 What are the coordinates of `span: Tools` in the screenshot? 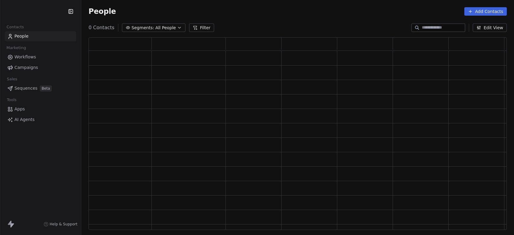 It's located at (11, 100).